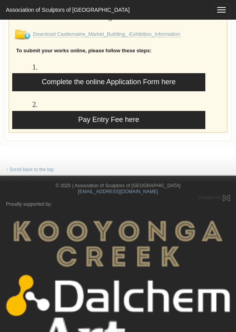 This screenshot has width=236, height=332. What do you see at coordinates (84, 50) in the screenshot?
I see `strong: To submit your works online, please follow these steps:` at bounding box center [84, 50].